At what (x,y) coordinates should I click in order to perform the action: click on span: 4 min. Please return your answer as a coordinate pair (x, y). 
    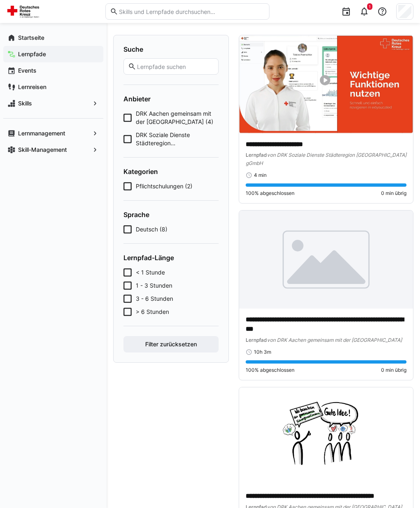
    Looking at the image, I should click on (260, 175).